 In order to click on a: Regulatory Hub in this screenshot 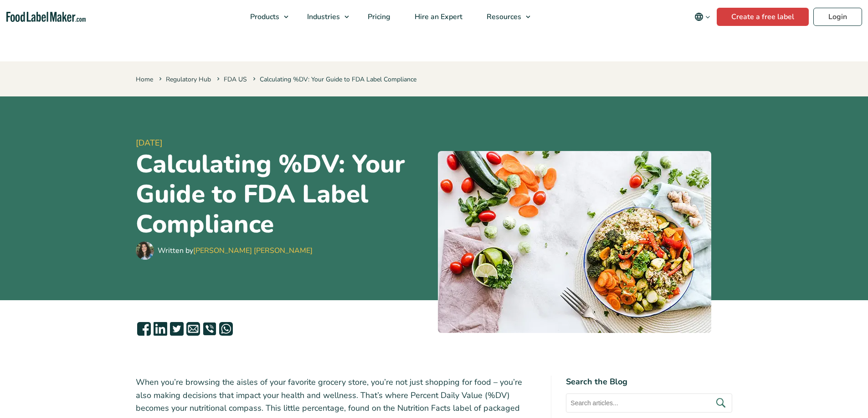, I will do `click(188, 80)`.